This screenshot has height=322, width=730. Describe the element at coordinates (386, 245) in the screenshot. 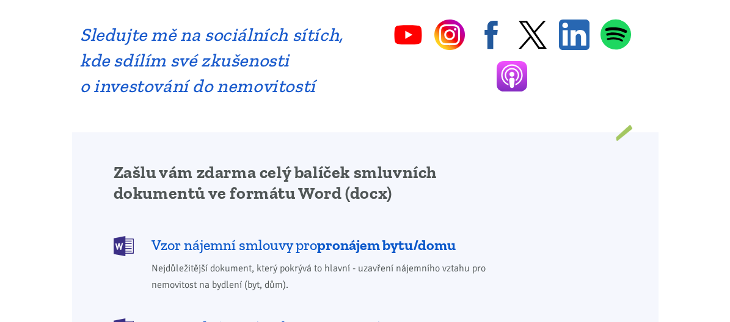

I see `b: pronájem bytu/domu` at that location.